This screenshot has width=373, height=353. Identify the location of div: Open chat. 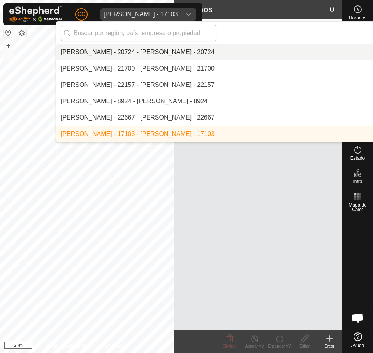
(358, 318).